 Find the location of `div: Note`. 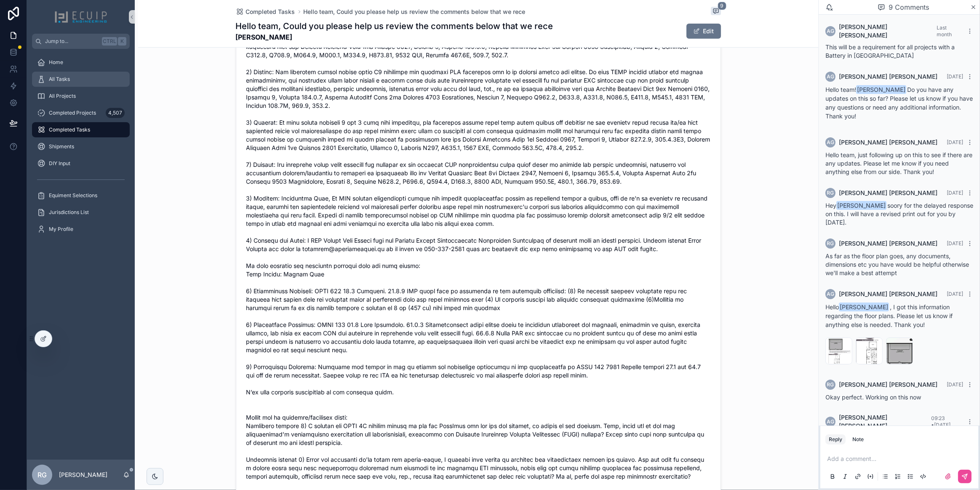

div: Note is located at coordinates (858, 439).